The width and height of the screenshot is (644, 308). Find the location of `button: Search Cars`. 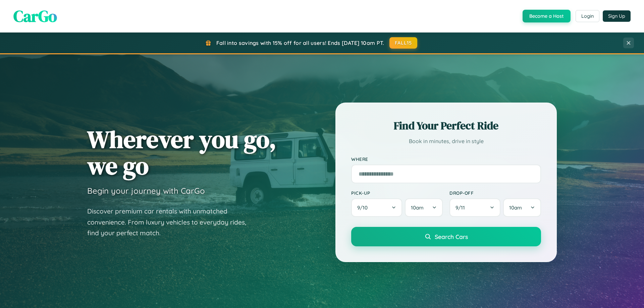

button: Search Cars is located at coordinates (446, 237).